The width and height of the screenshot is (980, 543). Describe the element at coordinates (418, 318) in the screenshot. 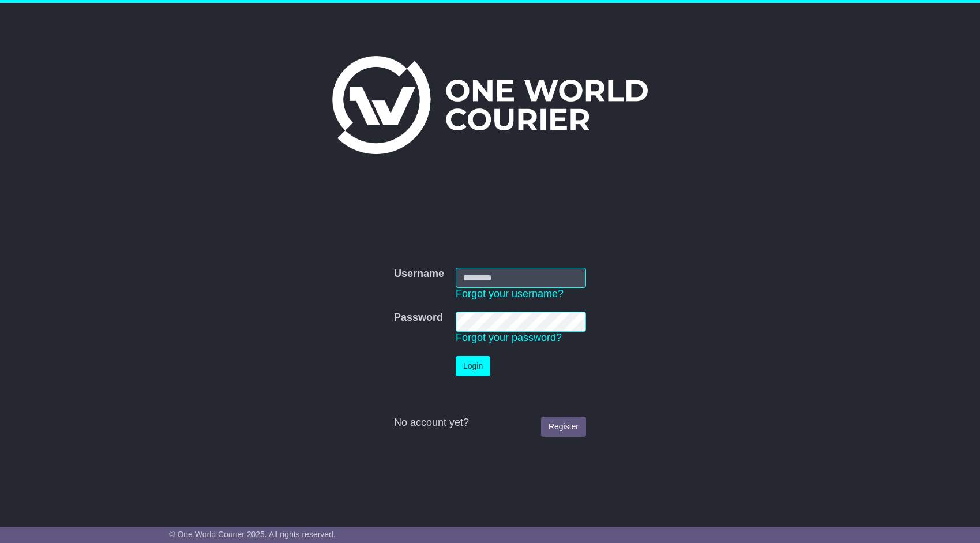

I see `label: Password` at that location.